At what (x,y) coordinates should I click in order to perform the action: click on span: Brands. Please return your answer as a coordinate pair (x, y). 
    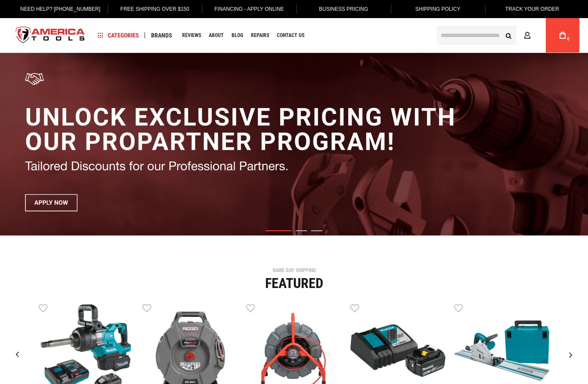
    Looking at the image, I should click on (161, 35).